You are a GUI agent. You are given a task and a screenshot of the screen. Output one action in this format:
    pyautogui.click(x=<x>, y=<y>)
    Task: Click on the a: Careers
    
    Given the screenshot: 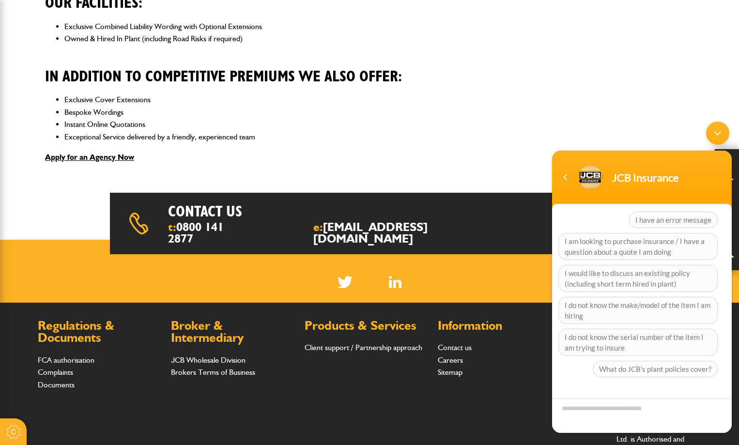 What is the action you would take?
    pyautogui.click(x=450, y=360)
    